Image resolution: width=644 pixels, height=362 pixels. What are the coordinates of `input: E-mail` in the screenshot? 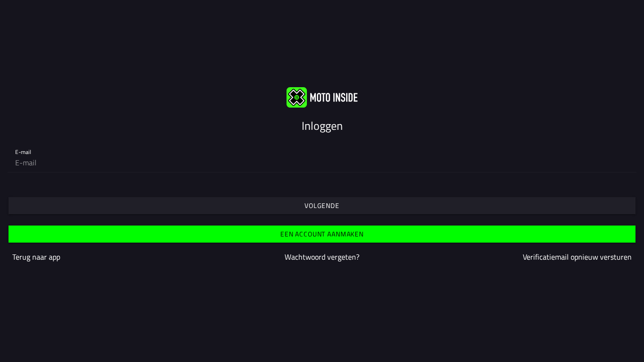 It's located at (322, 163).